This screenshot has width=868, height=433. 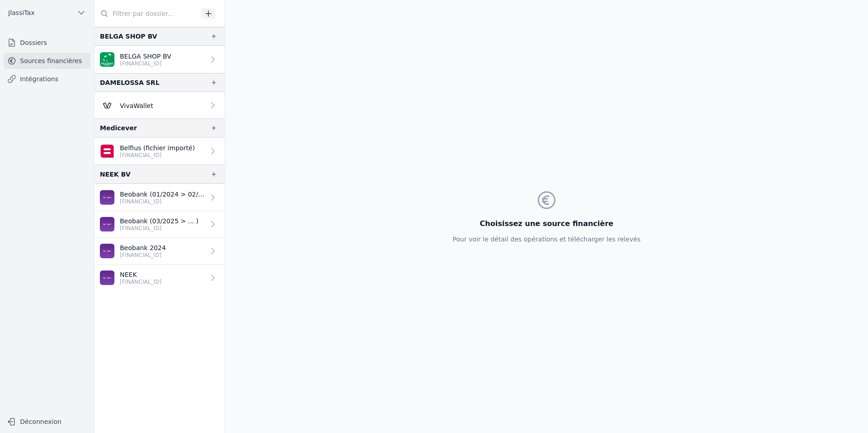 I want to click on div: DAMELOSSA SRL, so click(x=129, y=83).